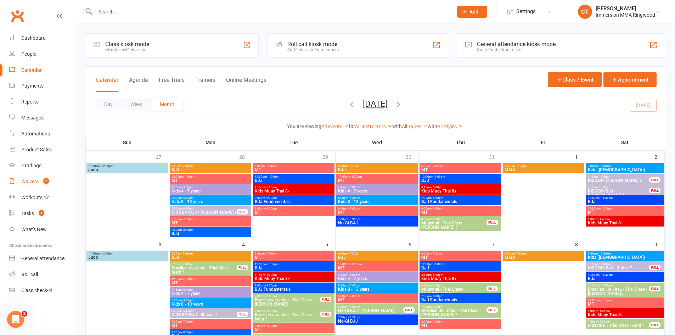 The image size is (675, 335). I want to click on span: - 10:00am, so click(604, 264).